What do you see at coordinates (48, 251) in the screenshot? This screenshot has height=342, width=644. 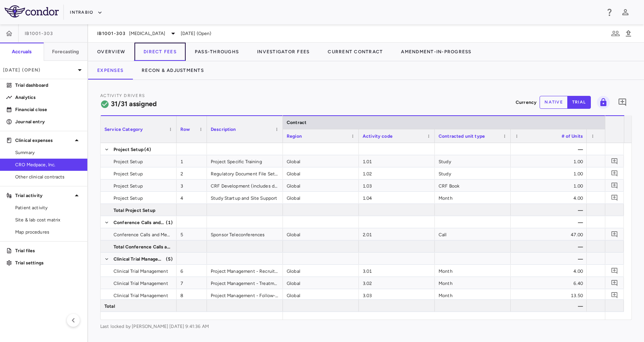 I see `p: Trial files` at bounding box center [48, 251].